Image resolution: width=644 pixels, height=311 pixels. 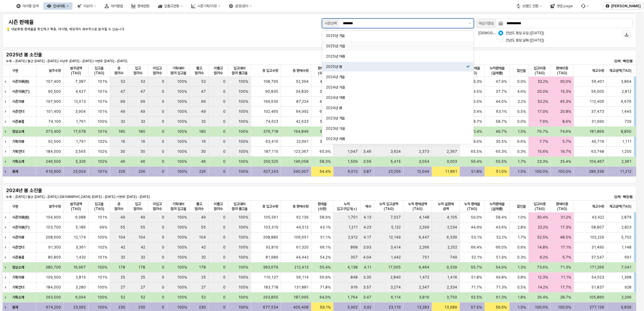 What do you see at coordinates (81, 91) in the screenshot?
I see `span: 4,627` at bounding box center [81, 91].